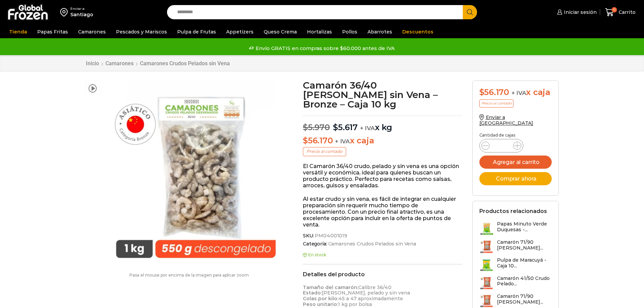 Image resolution: width=644 pixels, height=308 pixels. I want to click on span: Carrito, so click(626, 12).